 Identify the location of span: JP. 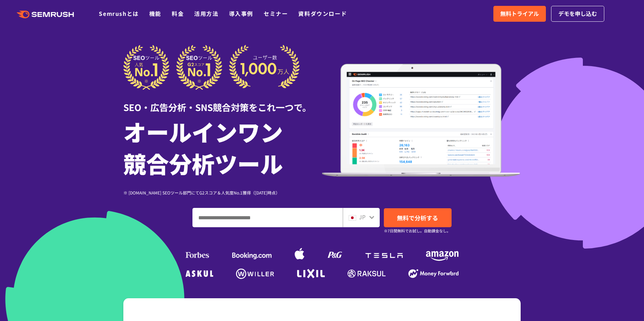
(362, 217).